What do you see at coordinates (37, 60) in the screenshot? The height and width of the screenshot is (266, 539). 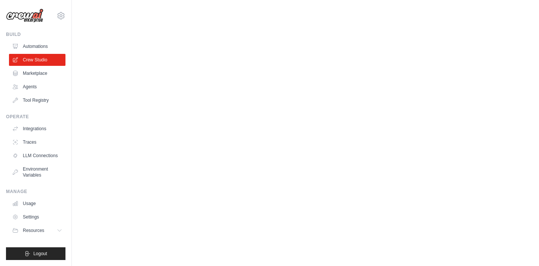 I see `a: Crew Studio` at bounding box center [37, 60].